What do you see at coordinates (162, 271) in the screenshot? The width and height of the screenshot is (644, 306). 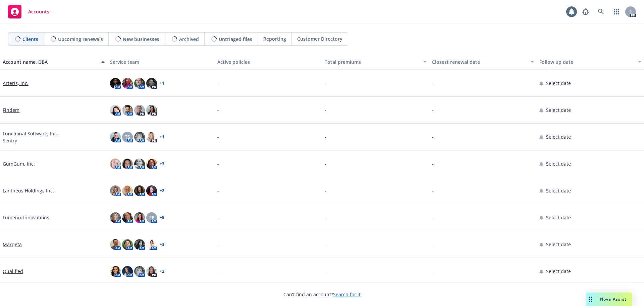 I see `a: + 2` at bounding box center [162, 271].